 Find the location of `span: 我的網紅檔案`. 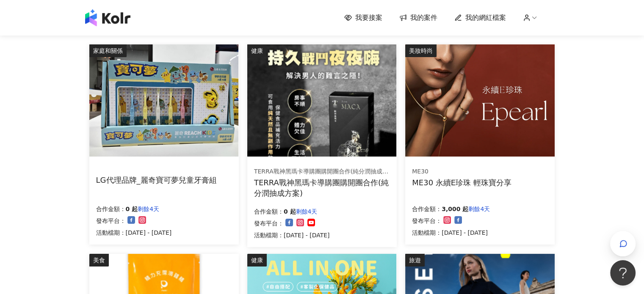

span: 我的網紅檔案 is located at coordinates (486, 18).